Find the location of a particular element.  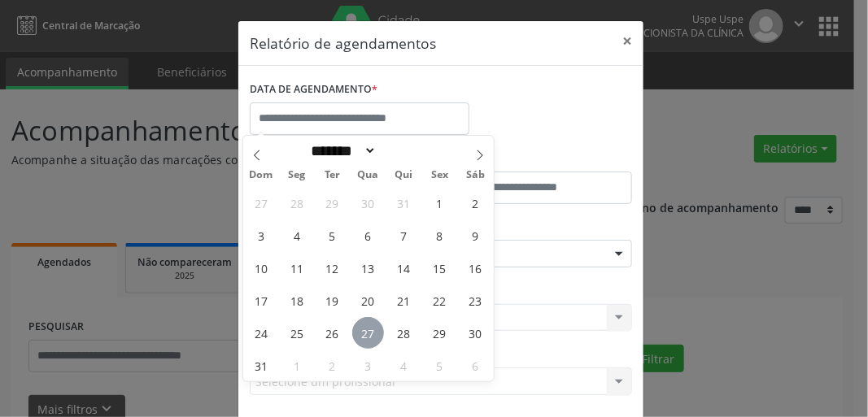

span: Ter is located at coordinates (332, 175).